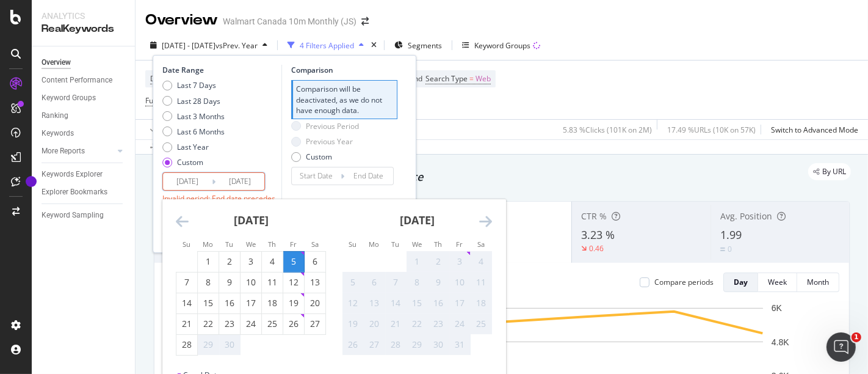  What do you see at coordinates (460, 282) in the screenshot?
I see `div: 10` at bounding box center [460, 282].